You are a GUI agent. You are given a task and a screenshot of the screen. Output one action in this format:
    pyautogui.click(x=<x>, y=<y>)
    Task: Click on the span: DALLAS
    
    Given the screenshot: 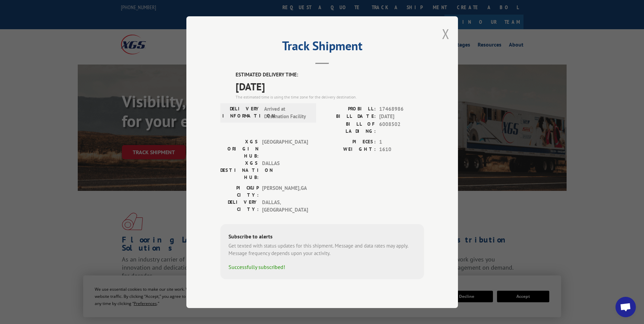 What is the action you would take?
    pyautogui.click(x=285, y=169)
    